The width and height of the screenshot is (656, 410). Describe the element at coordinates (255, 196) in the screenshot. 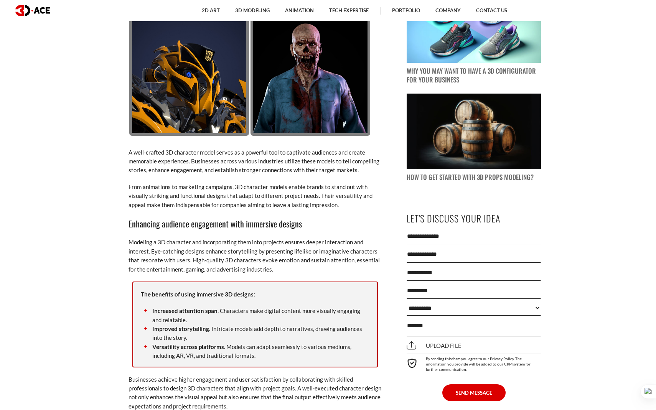

I see `p: From animations to marketing campaigns, 3D character models enable brands to stand out with visua...` at that location.